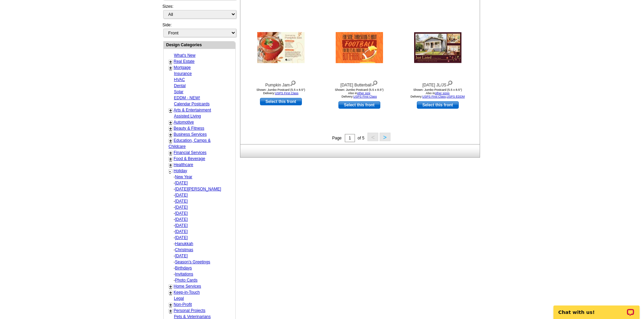  I want to click on a: other size, so click(363, 93).